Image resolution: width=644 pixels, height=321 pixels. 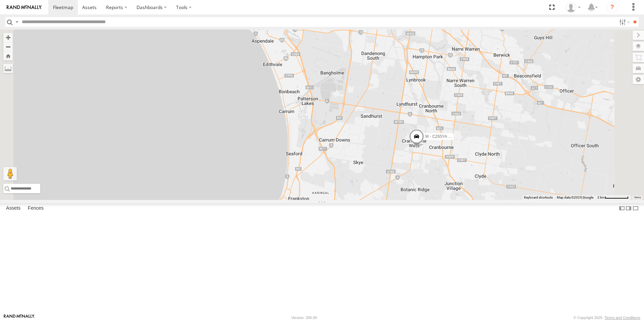 What do you see at coordinates (8, 69) in the screenshot?
I see `label: Measure` at bounding box center [8, 69].